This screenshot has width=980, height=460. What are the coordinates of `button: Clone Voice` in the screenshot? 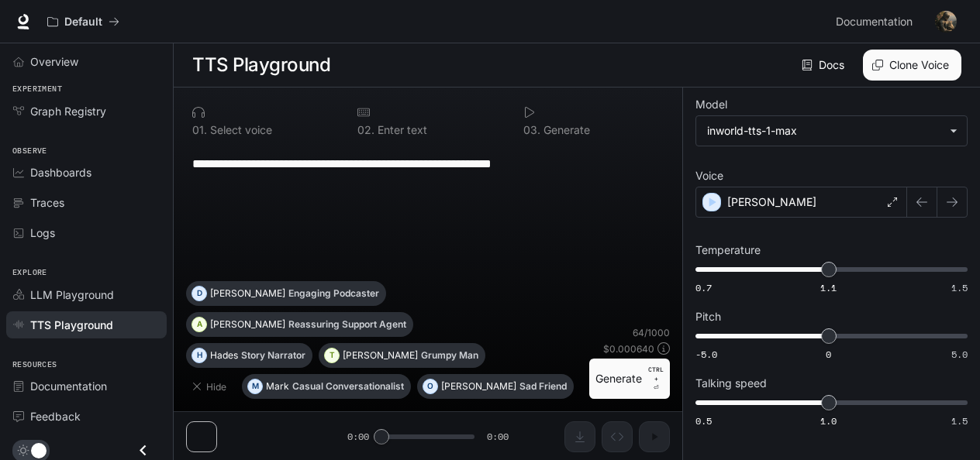 It's located at (911, 65).